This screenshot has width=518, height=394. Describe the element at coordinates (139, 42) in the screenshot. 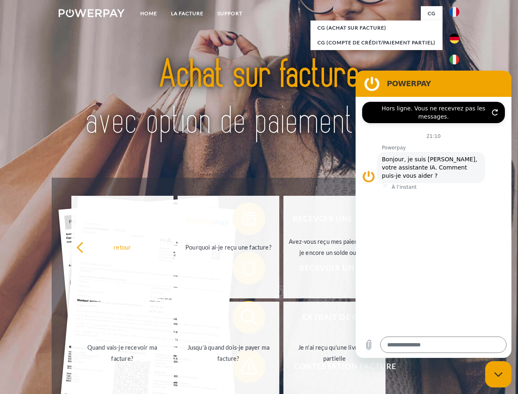

I see `button: Actualiser la connexion` at that location.